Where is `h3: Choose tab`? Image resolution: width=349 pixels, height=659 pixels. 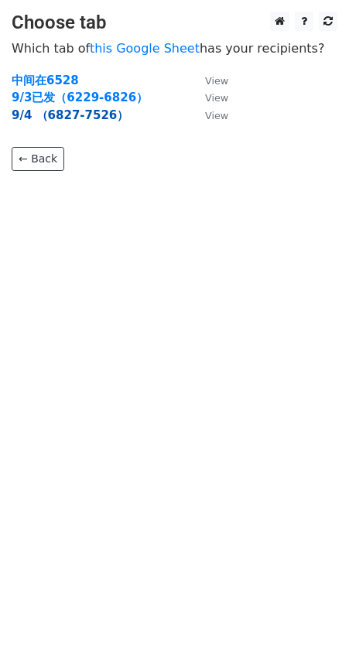 h3: Choose tab is located at coordinates (174, 22).